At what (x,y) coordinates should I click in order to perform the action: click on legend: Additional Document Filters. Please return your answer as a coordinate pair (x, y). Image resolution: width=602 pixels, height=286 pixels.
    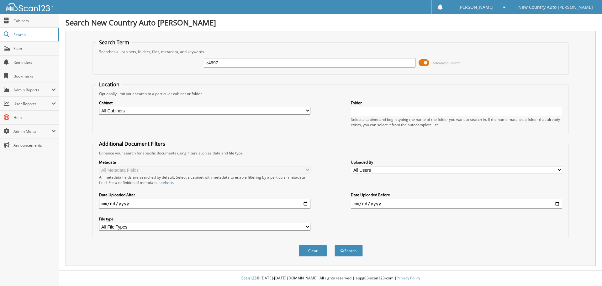
    Looking at the image, I should click on (132, 144).